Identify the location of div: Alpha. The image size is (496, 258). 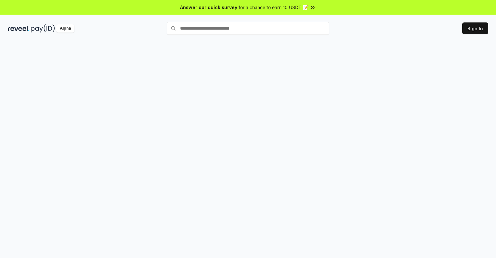
(65, 28).